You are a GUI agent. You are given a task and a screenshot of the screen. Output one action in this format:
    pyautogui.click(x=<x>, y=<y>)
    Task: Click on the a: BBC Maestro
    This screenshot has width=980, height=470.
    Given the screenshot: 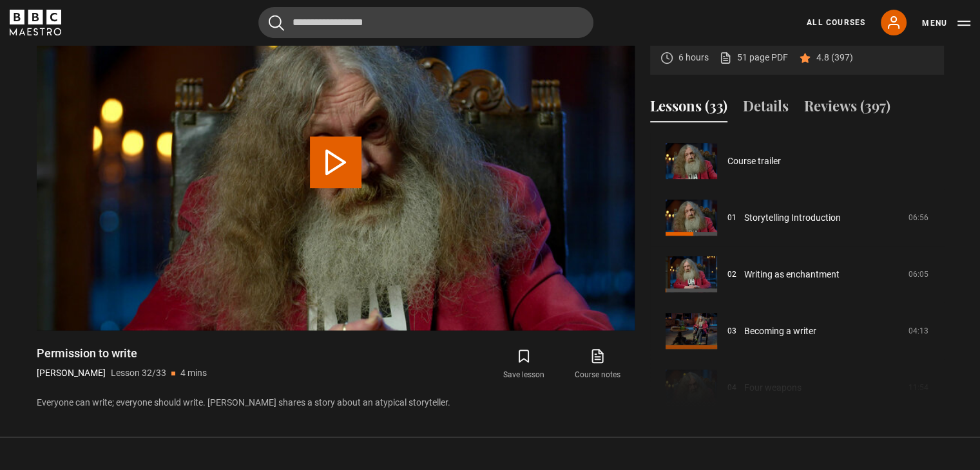 What is the action you would take?
    pyautogui.click(x=35, y=23)
    